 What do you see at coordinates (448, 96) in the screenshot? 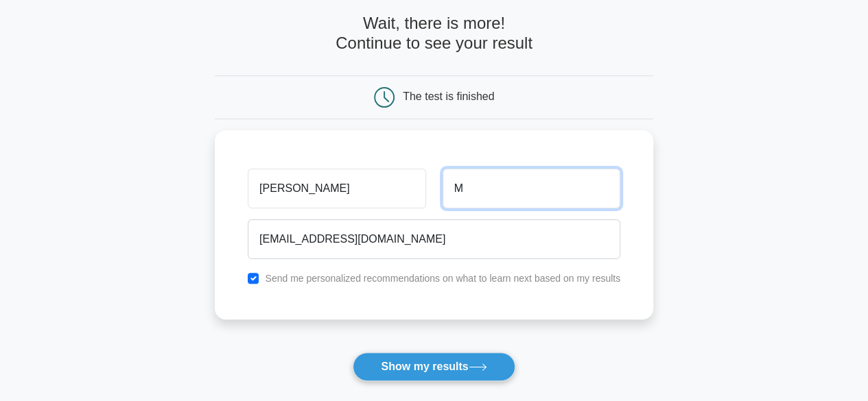
I see `div: The test is finished` at bounding box center [448, 96].